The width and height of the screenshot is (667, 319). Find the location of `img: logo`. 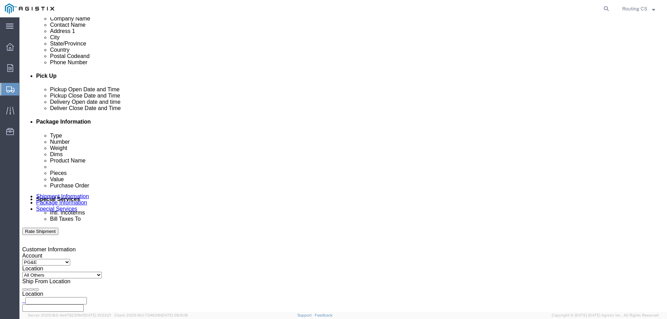

img: logo is located at coordinates (30, 9).